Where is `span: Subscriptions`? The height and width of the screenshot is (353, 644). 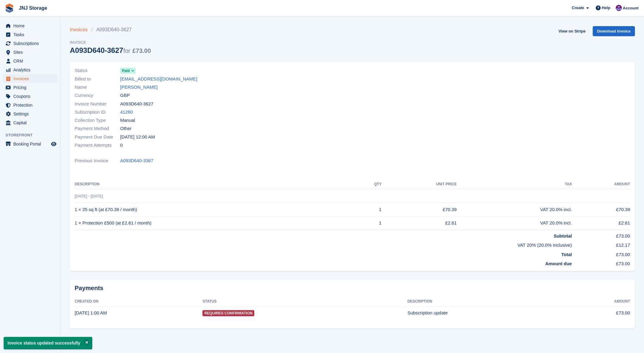 span: Subscriptions is located at coordinates (32, 44).